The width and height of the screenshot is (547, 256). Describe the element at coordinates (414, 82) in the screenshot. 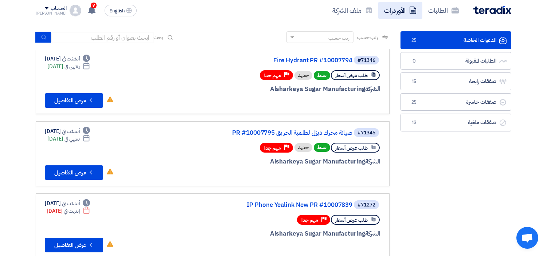

I see `span: 15` at that location.